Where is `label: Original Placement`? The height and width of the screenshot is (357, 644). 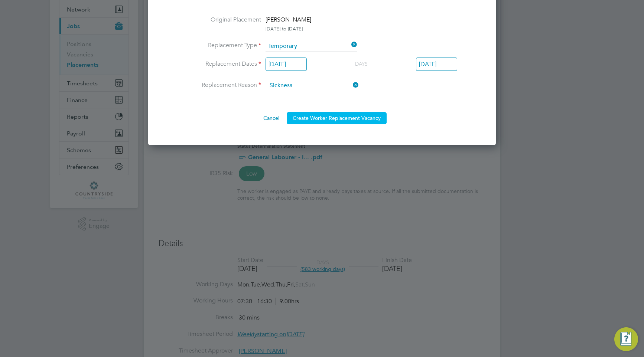 label: Original Placement is located at coordinates (224, 24).